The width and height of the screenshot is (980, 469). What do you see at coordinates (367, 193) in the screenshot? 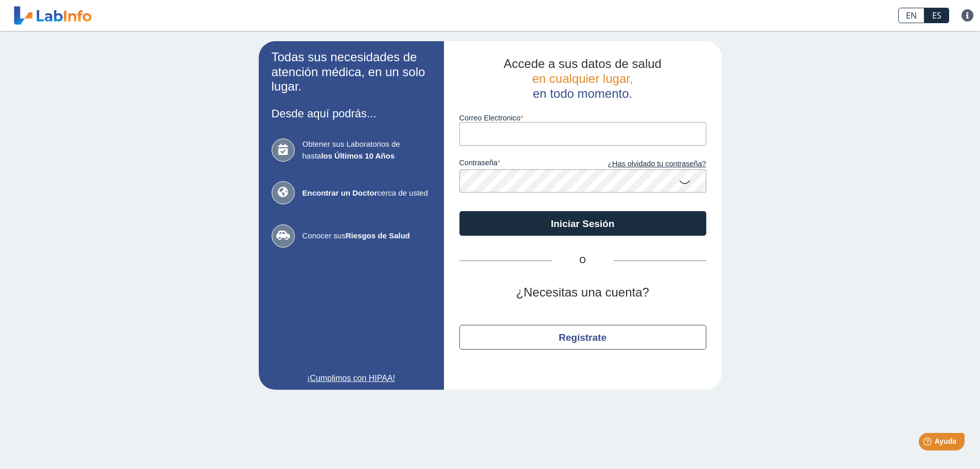
I see `span: cerca de usted` at bounding box center [367, 193].